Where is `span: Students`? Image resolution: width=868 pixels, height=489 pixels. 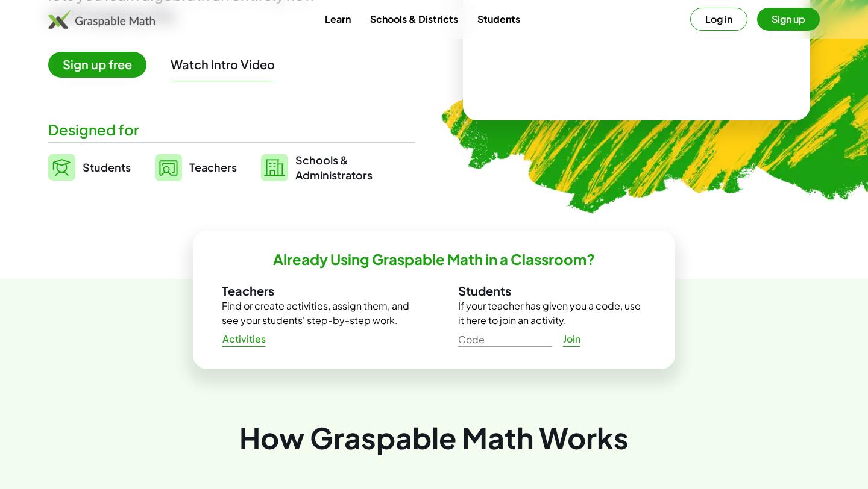
span: Students is located at coordinates (106, 167).